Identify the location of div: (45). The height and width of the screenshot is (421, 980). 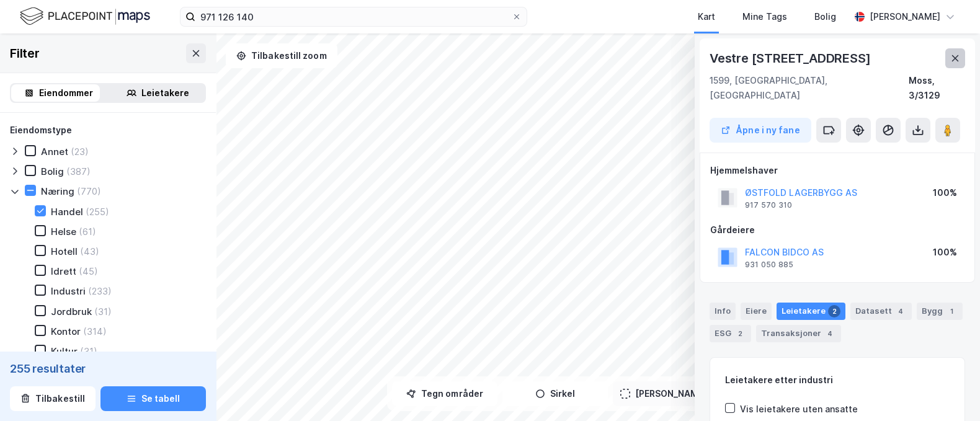
(88, 271).